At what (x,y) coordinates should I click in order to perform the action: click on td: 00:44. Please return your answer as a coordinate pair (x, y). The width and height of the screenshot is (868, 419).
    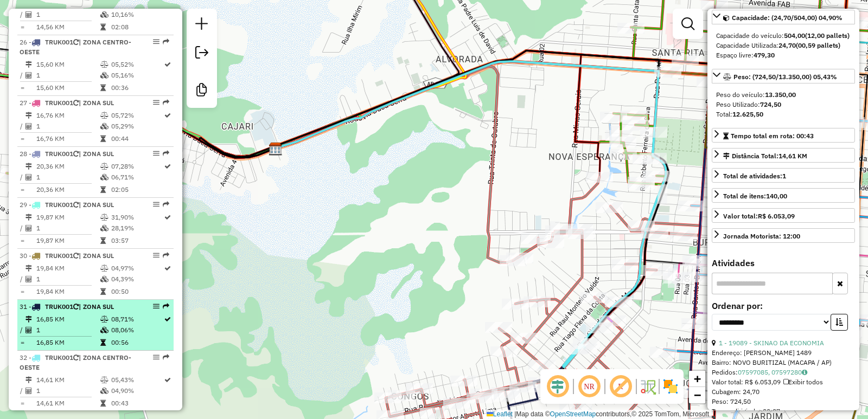
    Looking at the image, I should click on (137, 139).